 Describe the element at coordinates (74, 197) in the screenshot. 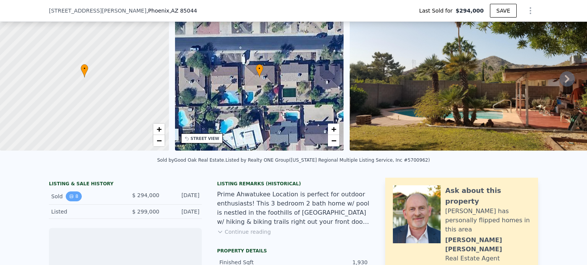

I see `button: View historical data` at that location.